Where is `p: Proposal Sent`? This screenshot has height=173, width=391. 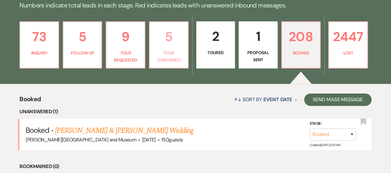 p: Proposal Sent is located at coordinates (258, 56).